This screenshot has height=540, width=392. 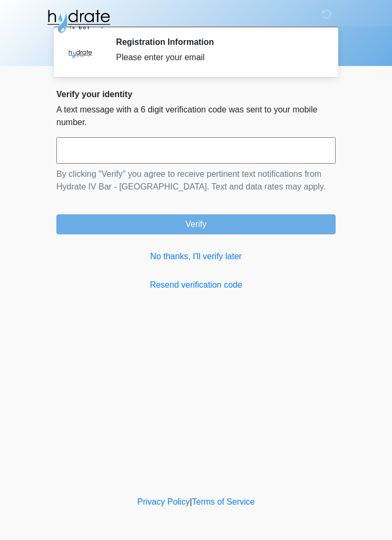 I want to click on p: By clicking "Verify" you agree to receive pertinent text notifications from Hydrate IV Bar - [GEO..., so click(x=196, y=181).